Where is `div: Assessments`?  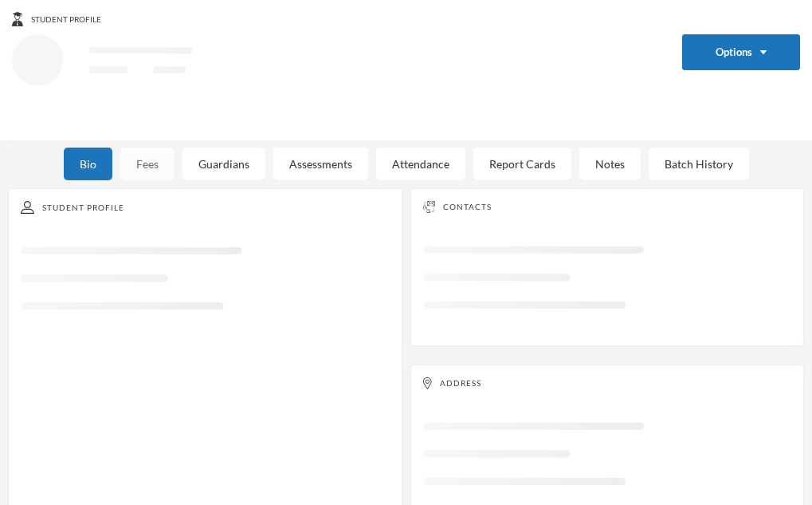 div: Assessments is located at coordinates (320, 164).